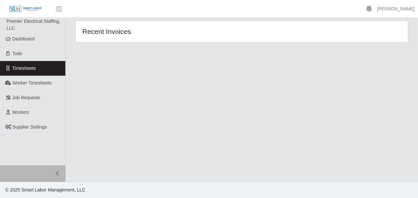 The width and height of the screenshot is (418, 198). Describe the element at coordinates (26, 98) in the screenshot. I see `span: Job Requests` at that location.